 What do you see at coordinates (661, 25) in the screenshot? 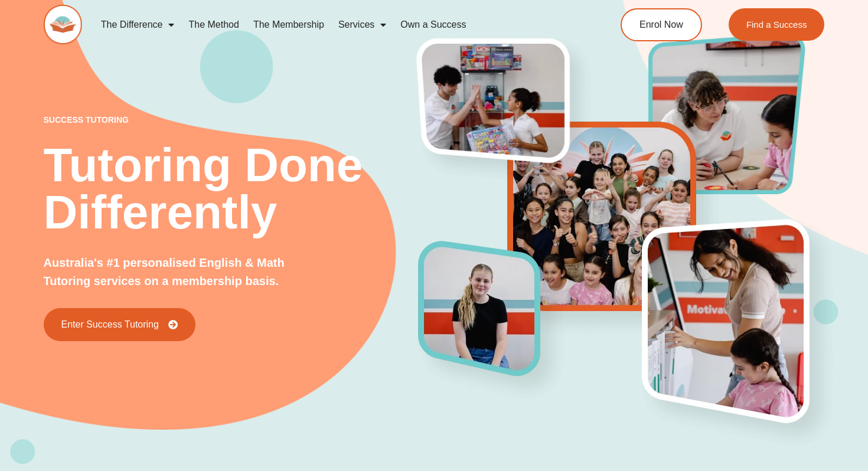
I see `span: Enrol Now` at bounding box center [661, 25].